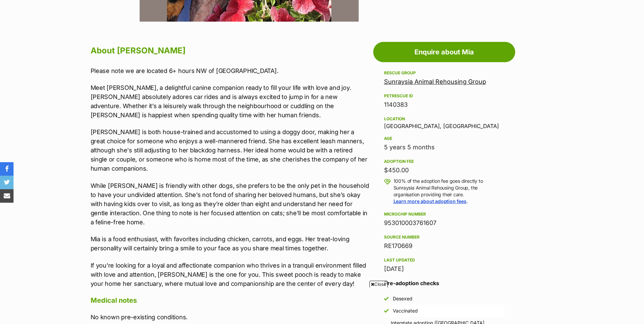 The width and height of the screenshot is (644, 324). Describe the element at coordinates (435, 81) in the screenshot. I see `a: Sunraysia Animal Rehousing Group` at that location.